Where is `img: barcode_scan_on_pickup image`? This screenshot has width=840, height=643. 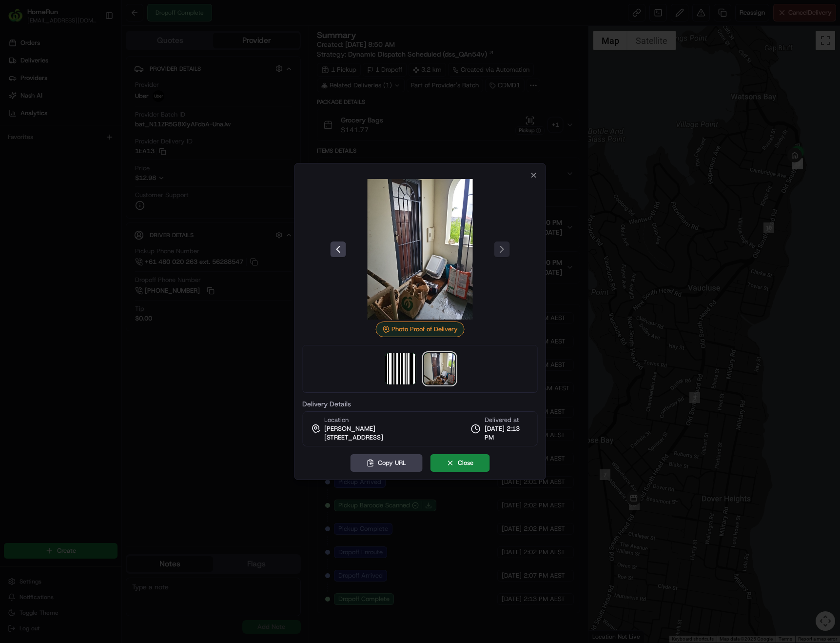
img: barcode_scan_on_pickup image is located at coordinates (400, 369).